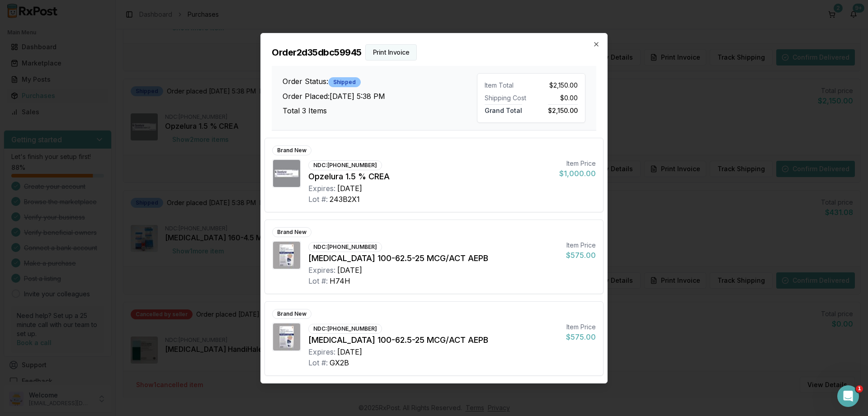 This screenshot has height=416, width=868. Describe the element at coordinates (860, 390) in the screenshot. I see `span: 1` at that location.